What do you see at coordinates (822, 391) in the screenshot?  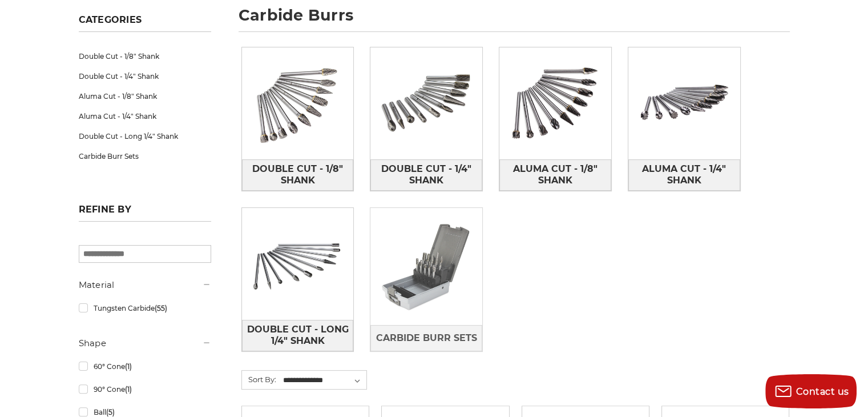 I see `span: Contact us` at bounding box center [822, 391].